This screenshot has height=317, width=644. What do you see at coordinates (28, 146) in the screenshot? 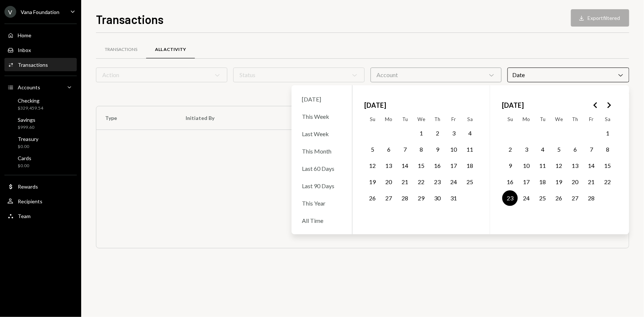
I see `div: $0.00` at bounding box center [28, 146].